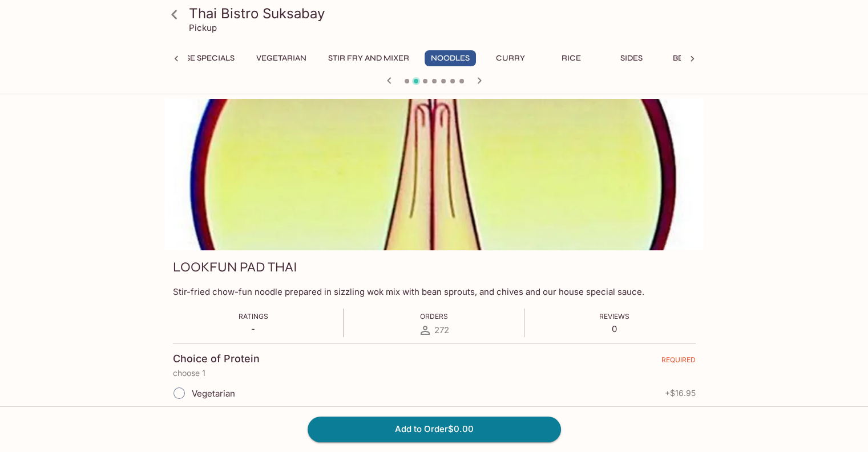 This screenshot has height=452, width=868. Describe the element at coordinates (434, 174) in the screenshot. I see `div: LOOKFUN PAD THAI` at that location.